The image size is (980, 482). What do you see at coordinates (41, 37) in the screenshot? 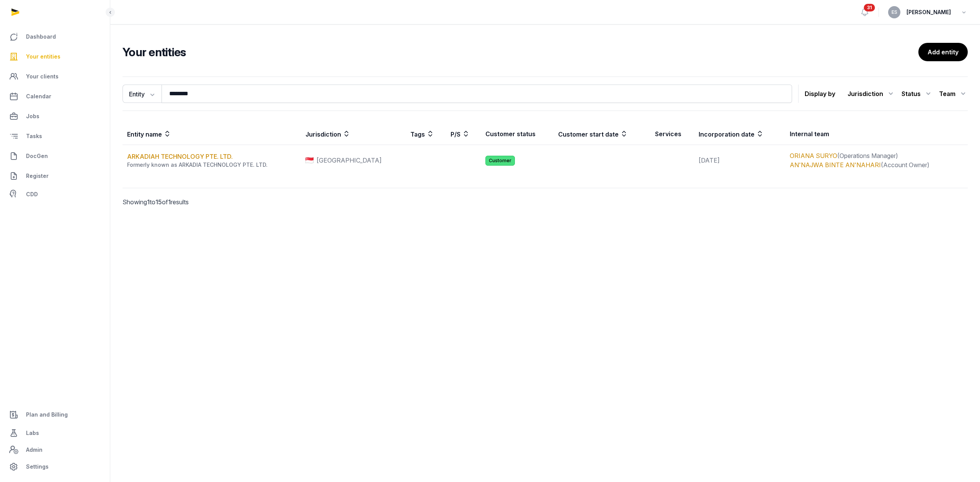
I see `span: Dashboard` at bounding box center [41, 37].